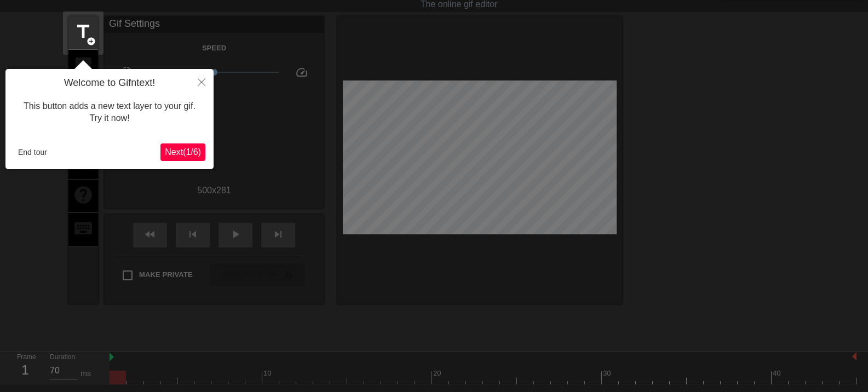 This screenshot has width=868, height=392. I want to click on button: Close, so click(201, 82).